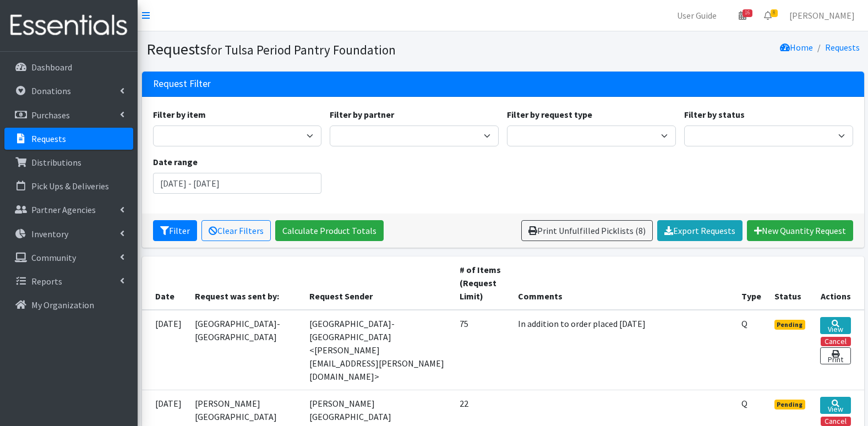  Describe the element at coordinates (835, 355) in the screenshot. I see `a: Print` at that location.